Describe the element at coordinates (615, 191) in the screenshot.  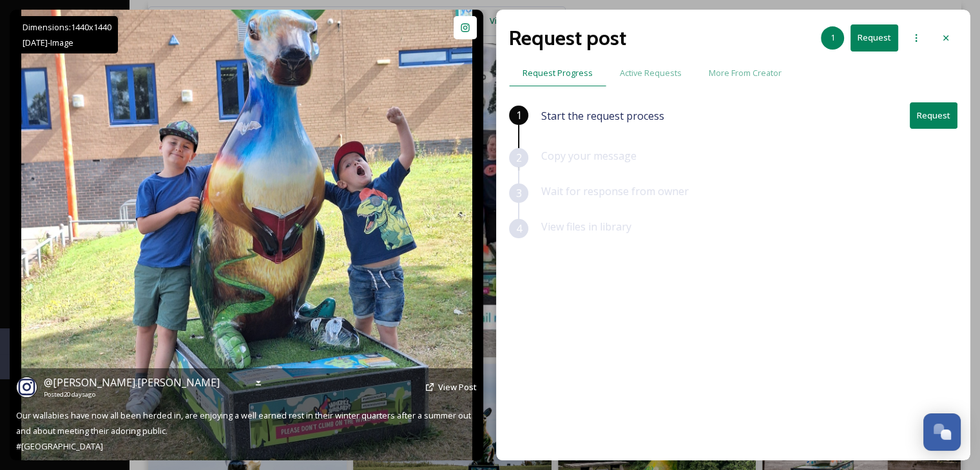
I see `span: Wait for response from owner` at that location.